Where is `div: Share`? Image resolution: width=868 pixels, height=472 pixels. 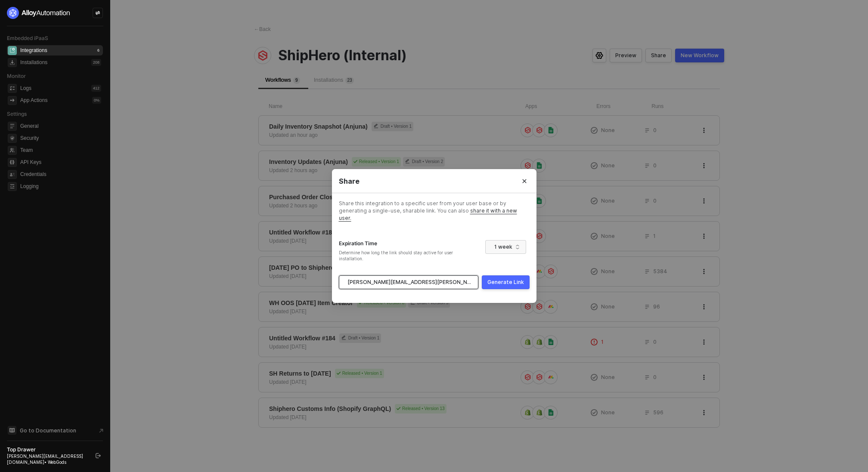
div: Share is located at coordinates (434, 181).